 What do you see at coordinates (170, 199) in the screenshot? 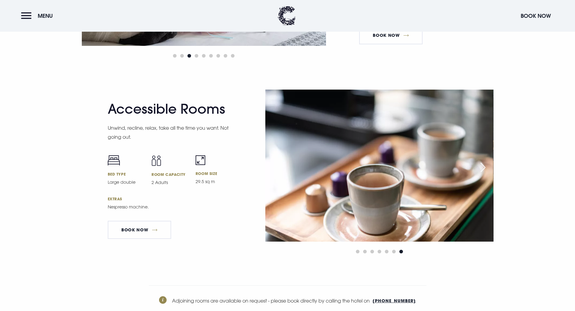
I see `h6: Extras` at bounding box center [170, 199].